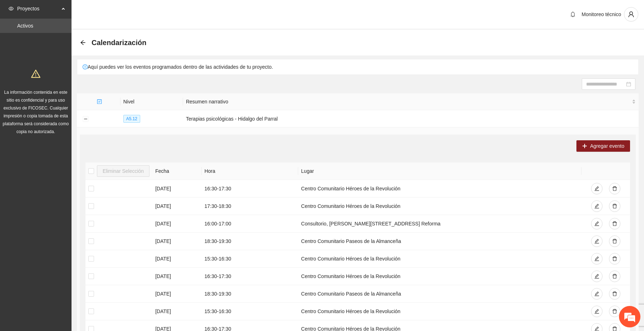 The height and width of the screenshot is (331, 644). Describe the element at coordinates (38, 9) in the screenshot. I see `span: Proyectos` at that location.